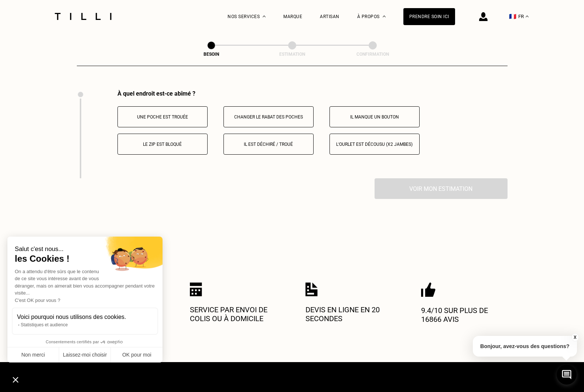  Describe the element at coordinates (465, 315) in the screenshot. I see `p: 9.4/10 sur plus de 16866 avis` at that location.